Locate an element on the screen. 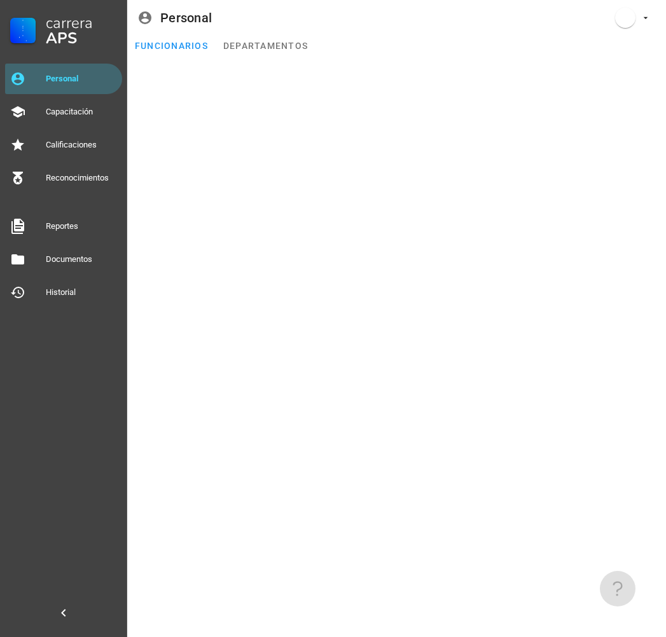 Image resolution: width=666 pixels, height=637 pixels. a: Reportes is located at coordinates (64, 226).